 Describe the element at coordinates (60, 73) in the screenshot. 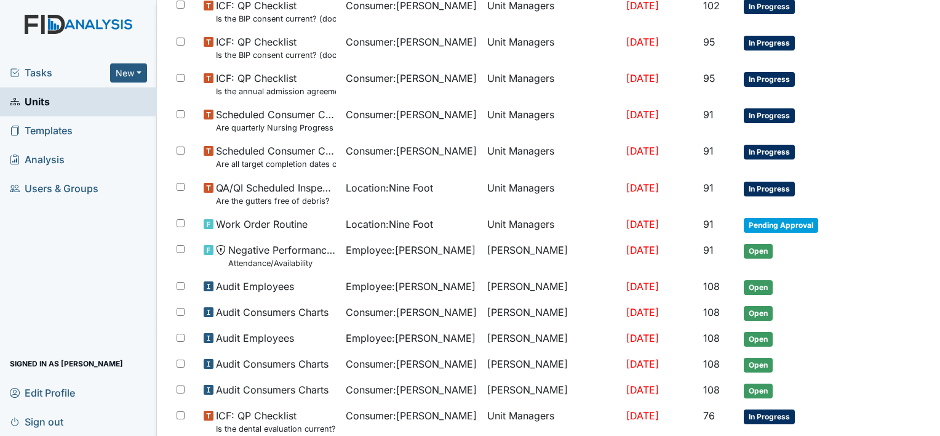

I see `span: Tasks` at that location.